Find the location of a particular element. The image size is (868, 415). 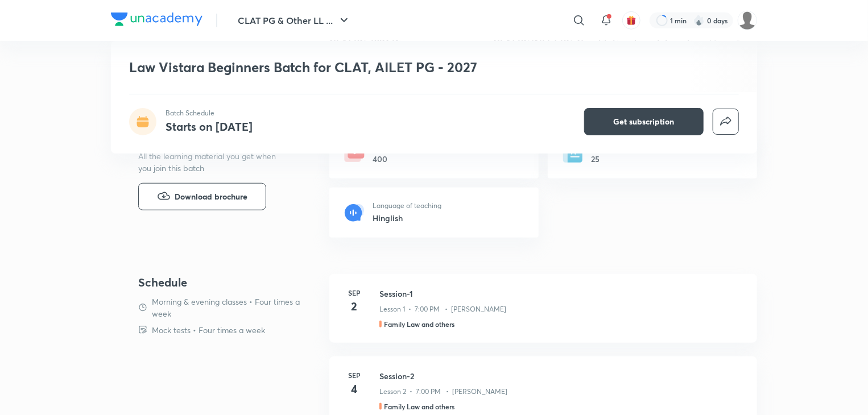

button: CLAT PG & Other LL ... is located at coordinates (294, 21).